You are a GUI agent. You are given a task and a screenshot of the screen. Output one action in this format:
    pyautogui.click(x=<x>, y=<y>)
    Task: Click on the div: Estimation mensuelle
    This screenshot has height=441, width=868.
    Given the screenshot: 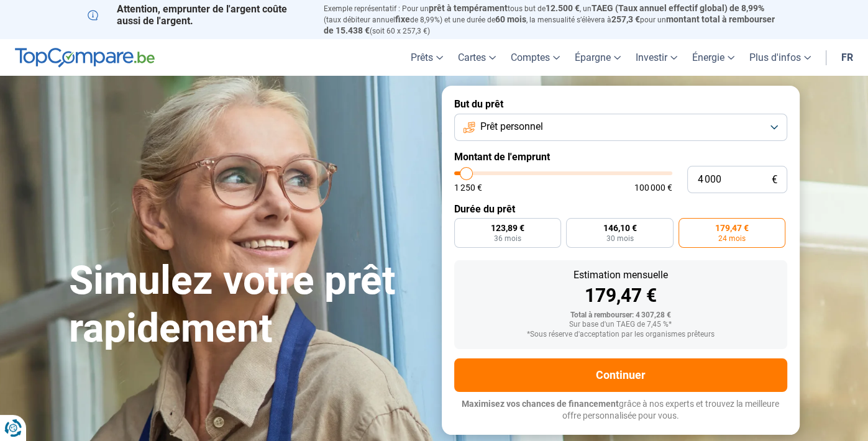 What is the action you would take?
    pyautogui.click(x=621, y=275)
    